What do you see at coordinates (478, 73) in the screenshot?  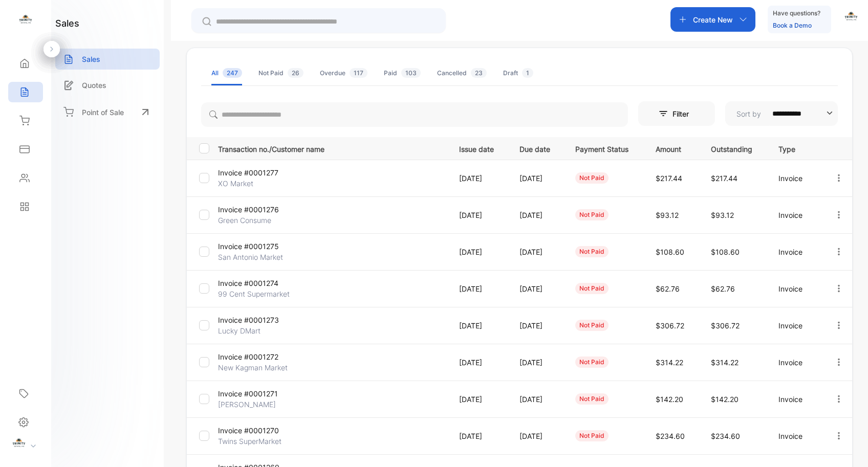 I see `span: 23` at bounding box center [478, 73].